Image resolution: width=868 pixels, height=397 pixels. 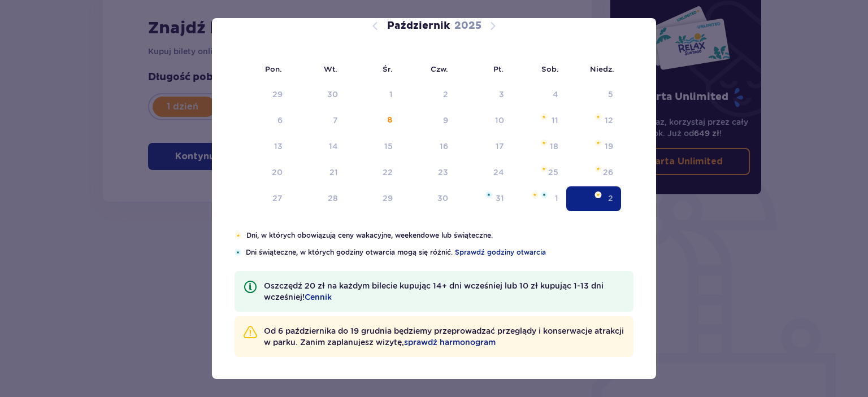 I want to click on p: Oszczędź 20 zł na każdym bilecie kupując 14+ dni wcześniej lub 10 zł kupując 1-13 dni wcześniej!, so click(x=444, y=291).